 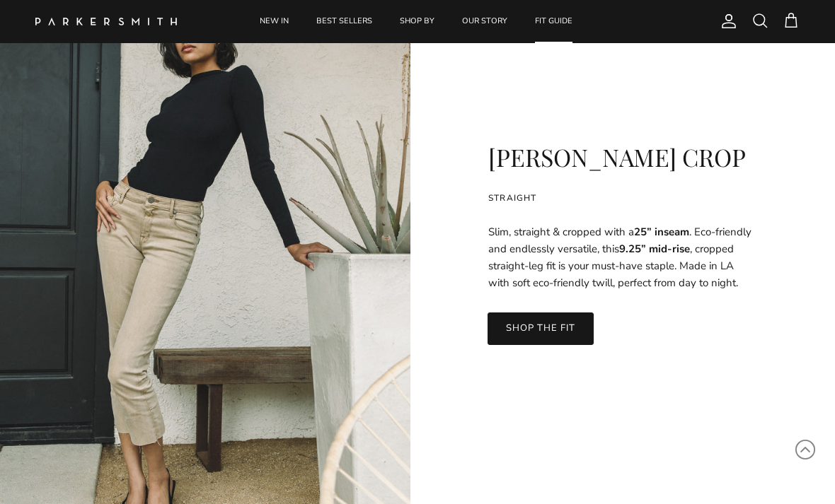 What do you see at coordinates (106, 22) in the screenshot?
I see `img: Parker Smith` at bounding box center [106, 22].